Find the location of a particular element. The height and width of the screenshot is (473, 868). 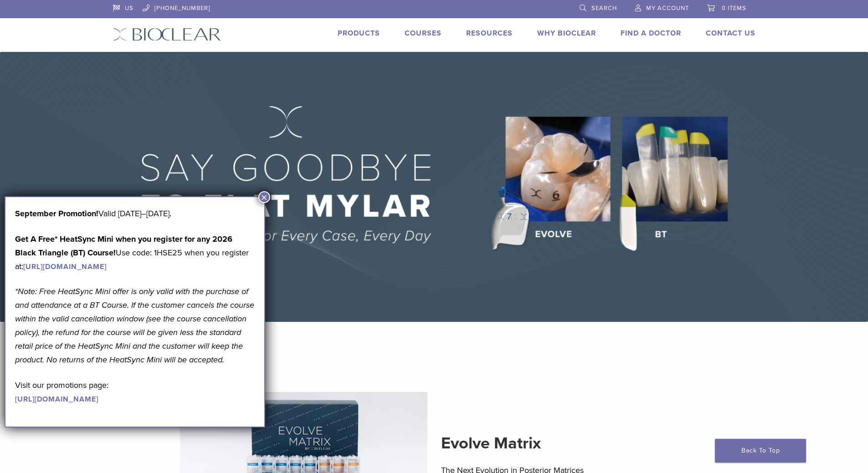

b: September Promotion! is located at coordinates (57, 213).